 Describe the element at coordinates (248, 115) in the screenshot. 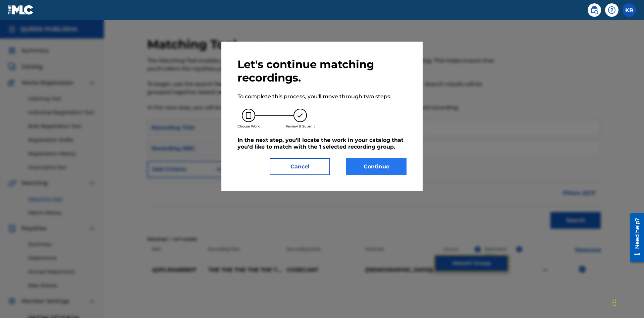

I see `img: 26af456c4569493f7445.svg` at that location.